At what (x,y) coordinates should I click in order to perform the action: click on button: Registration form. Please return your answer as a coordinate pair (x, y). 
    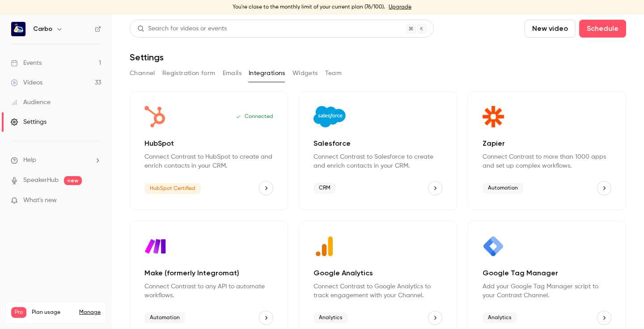
    Looking at the image, I should click on (189, 73).